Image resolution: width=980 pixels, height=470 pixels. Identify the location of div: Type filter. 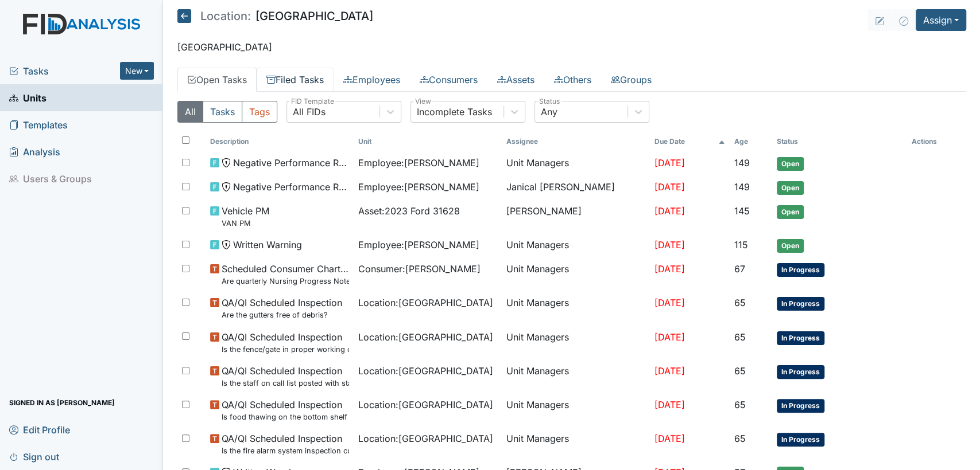
(227, 112).